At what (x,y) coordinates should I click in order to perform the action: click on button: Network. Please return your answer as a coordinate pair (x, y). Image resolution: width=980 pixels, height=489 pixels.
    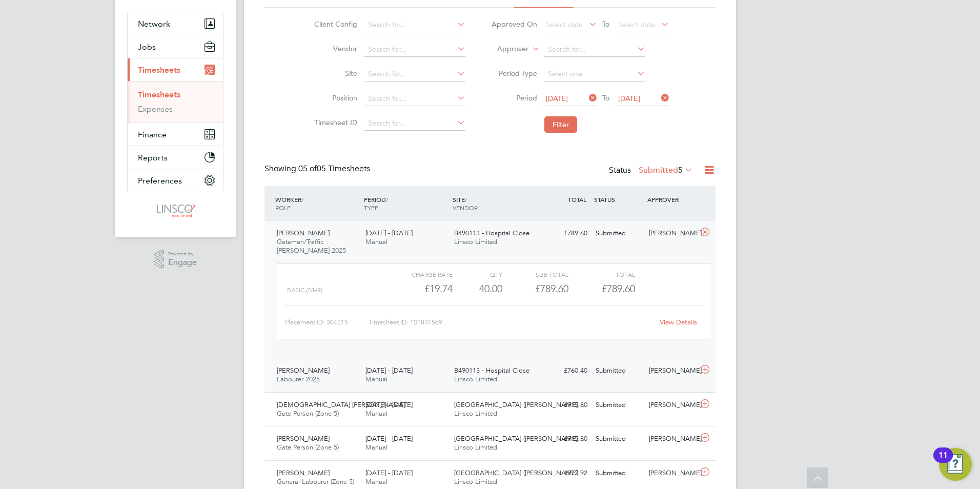
    Looking at the image, I should click on (175, 23).